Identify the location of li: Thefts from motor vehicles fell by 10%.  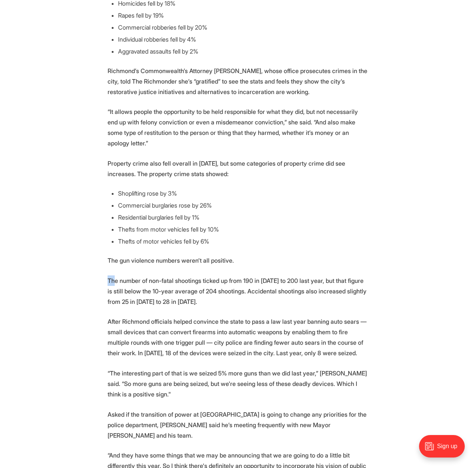
(243, 230).